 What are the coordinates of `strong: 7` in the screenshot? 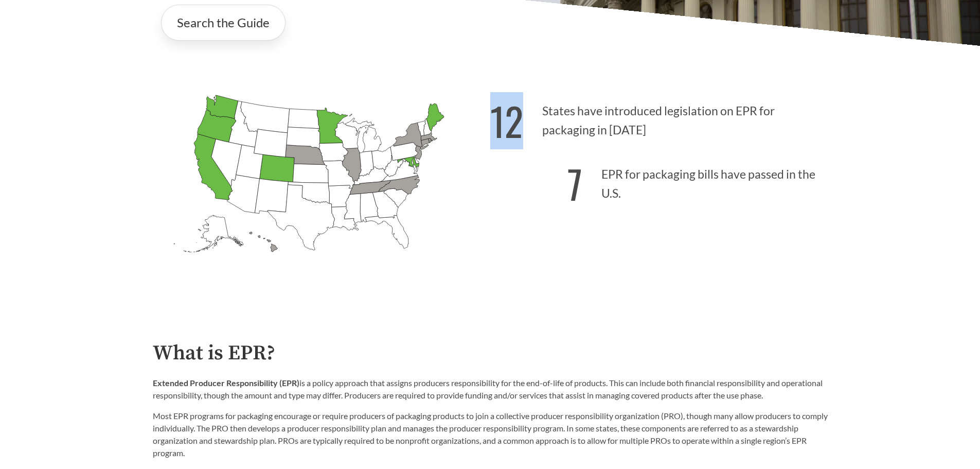 It's located at (575, 183).